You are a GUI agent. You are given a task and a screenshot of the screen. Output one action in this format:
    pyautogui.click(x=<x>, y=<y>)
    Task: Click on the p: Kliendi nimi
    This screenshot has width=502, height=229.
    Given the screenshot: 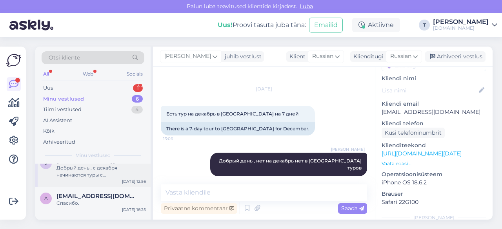 What is the action you would take?
    pyautogui.click(x=434, y=78)
    